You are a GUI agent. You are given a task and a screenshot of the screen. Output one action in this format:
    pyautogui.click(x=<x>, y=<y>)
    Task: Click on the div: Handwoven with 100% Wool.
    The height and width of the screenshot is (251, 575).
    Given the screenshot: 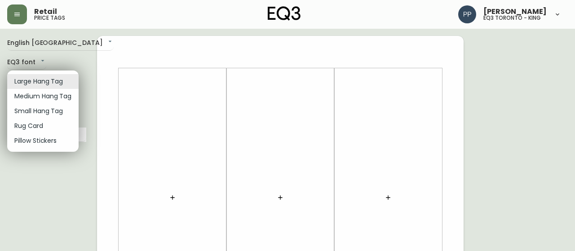 What is the action you would take?
    pyautogui.click(x=94, y=49)
    